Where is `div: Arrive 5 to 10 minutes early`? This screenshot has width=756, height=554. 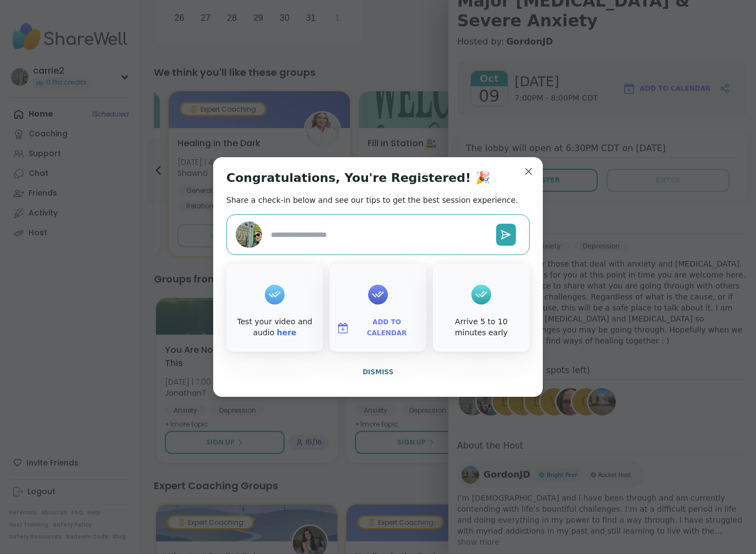 div: Arrive 5 to 10 minutes early is located at coordinates (481, 327).